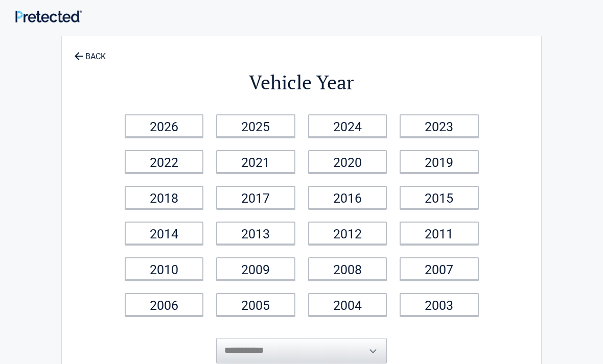  What do you see at coordinates (347, 269) in the screenshot?
I see `a: 2008` at bounding box center [347, 269].